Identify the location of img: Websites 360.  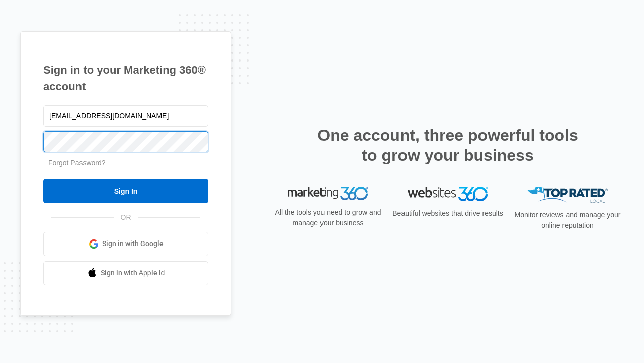
(448, 193).